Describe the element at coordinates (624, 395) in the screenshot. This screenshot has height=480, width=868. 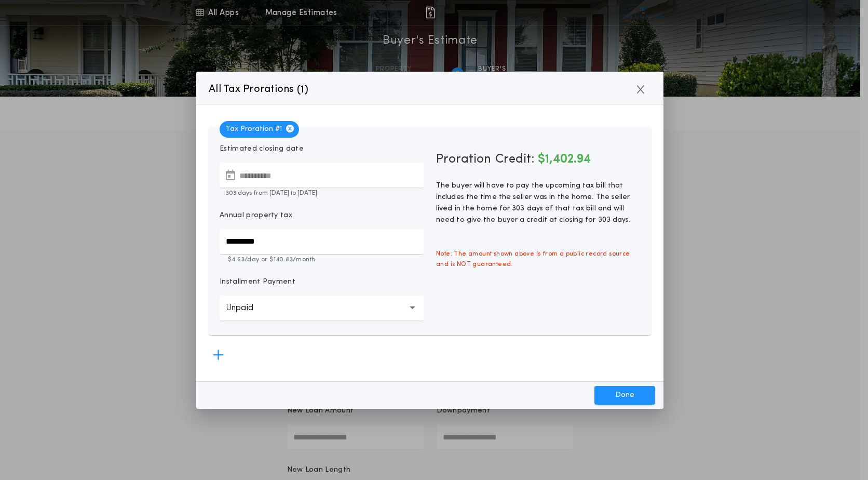
I see `button: Done` at that location.